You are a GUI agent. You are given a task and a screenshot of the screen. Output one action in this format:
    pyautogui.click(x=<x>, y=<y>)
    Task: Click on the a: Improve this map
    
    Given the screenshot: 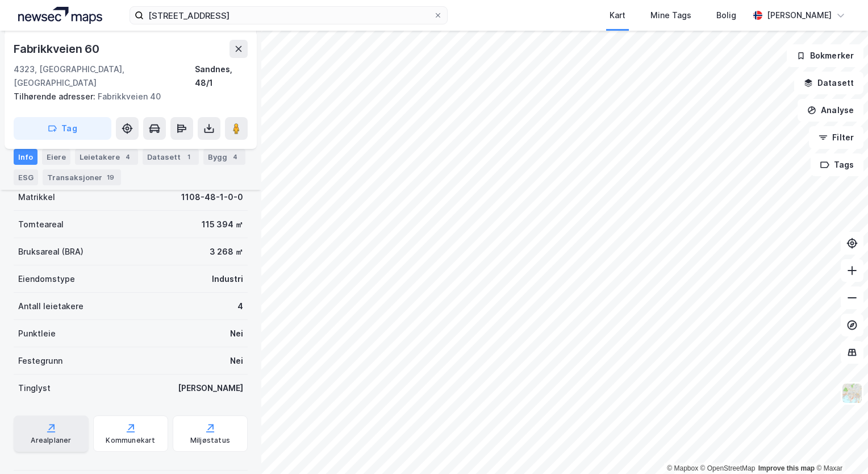 What is the action you would take?
    pyautogui.click(x=787, y=468)
    